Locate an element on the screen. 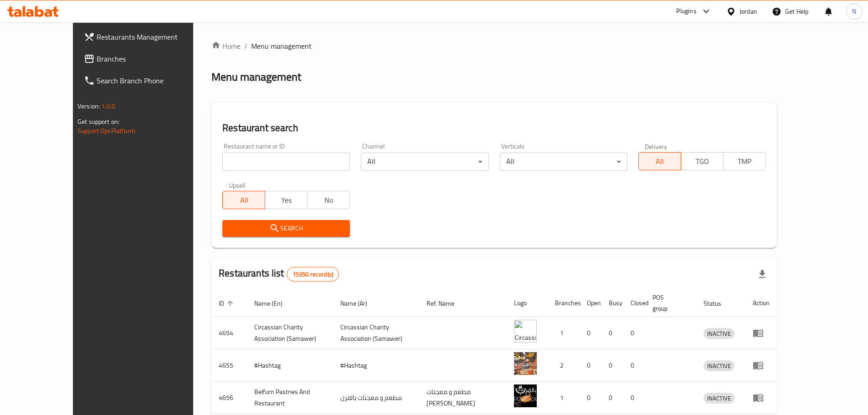 The height and width of the screenshot is (415, 868). td: 4656 is located at coordinates (229, 397).